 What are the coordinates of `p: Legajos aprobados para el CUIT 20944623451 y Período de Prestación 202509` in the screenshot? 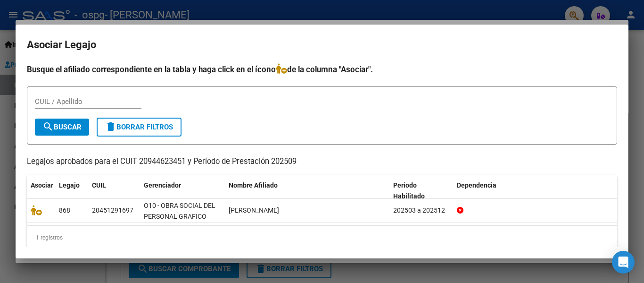 It's located at (322, 162).